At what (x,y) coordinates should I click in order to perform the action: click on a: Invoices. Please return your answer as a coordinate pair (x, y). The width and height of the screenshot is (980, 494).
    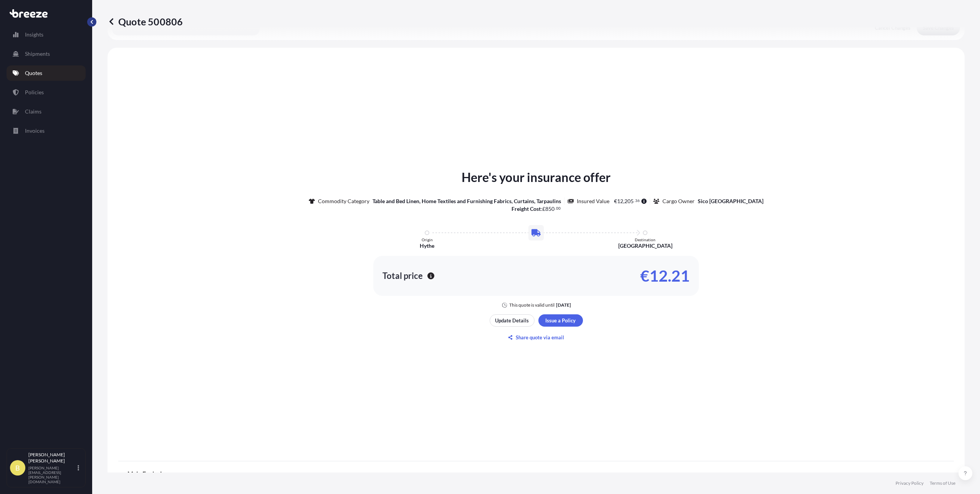
    Looking at the image, I should click on (46, 130).